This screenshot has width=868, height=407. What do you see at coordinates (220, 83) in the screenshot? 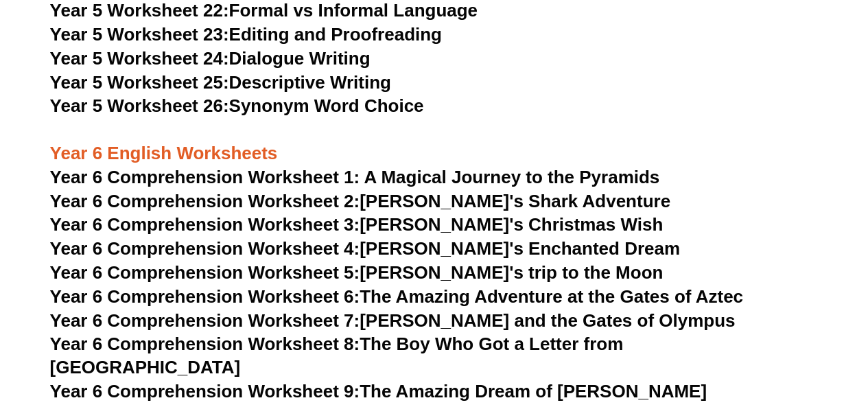
I see `a: Year 5 Worksheet 25:Descriptive Writing` at bounding box center [220, 83].